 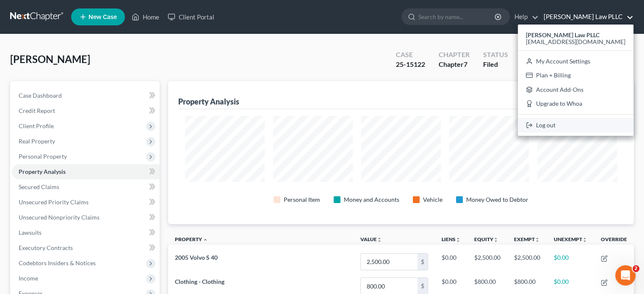 I want to click on div: Status, so click(x=496, y=55).